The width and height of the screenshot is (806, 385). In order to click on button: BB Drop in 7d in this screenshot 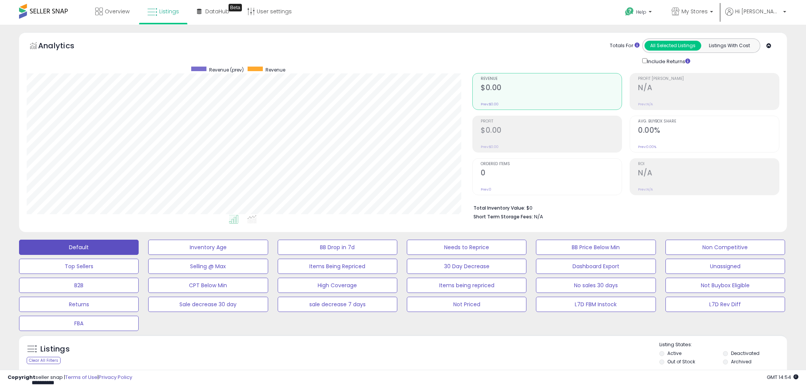, I will do `click(337, 248)`.